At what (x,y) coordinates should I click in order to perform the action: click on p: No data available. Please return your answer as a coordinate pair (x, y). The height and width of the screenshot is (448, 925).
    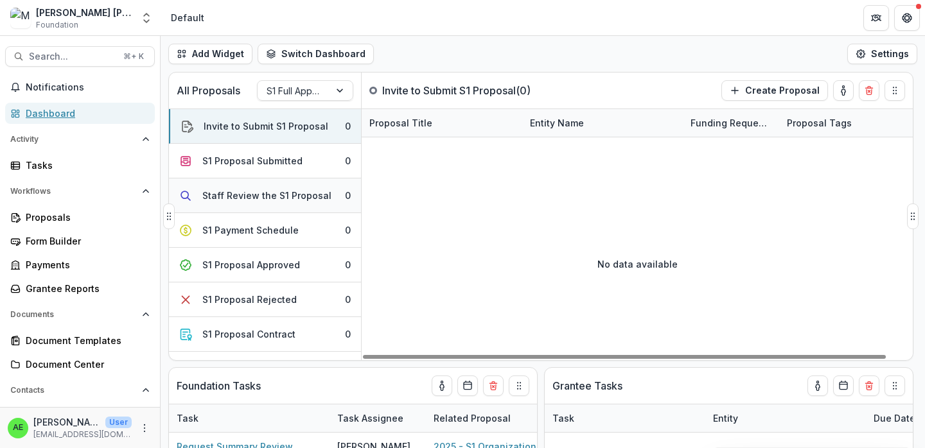
    Looking at the image, I should click on (637, 264).